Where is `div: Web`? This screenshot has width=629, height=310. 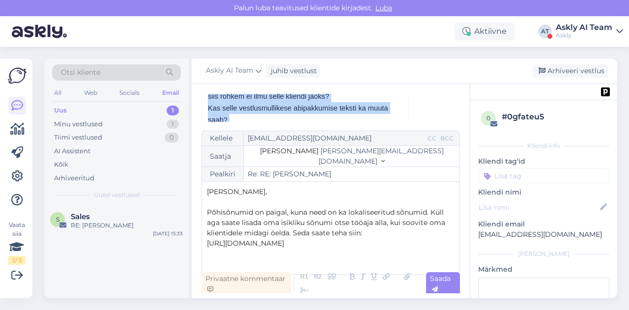
div: Web is located at coordinates (90, 93).